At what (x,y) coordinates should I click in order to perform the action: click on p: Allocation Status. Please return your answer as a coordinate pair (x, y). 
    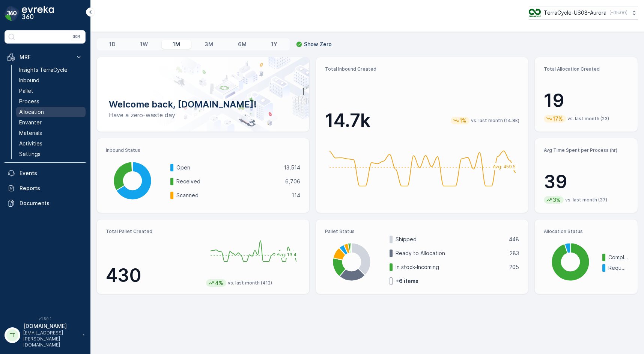
    Looking at the image, I should click on (586, 231).